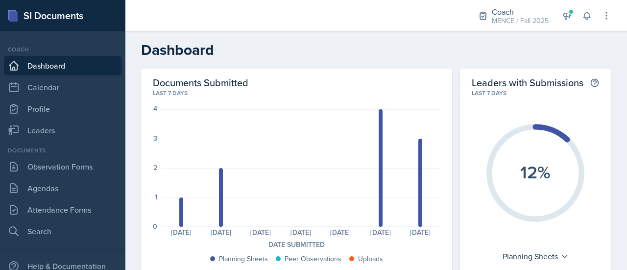  I want to click on text: 12%, so click(535, 172).